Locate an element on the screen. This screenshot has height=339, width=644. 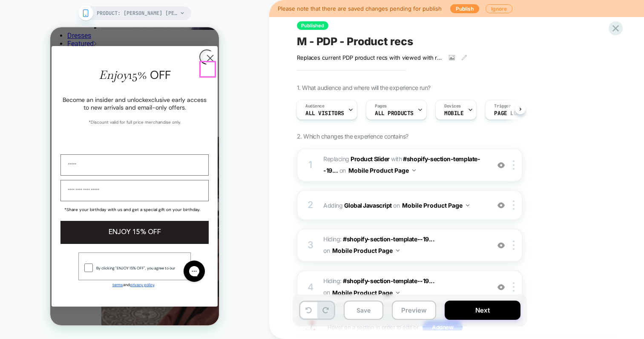
a: privacy policy is located at coordinates (91, 257).